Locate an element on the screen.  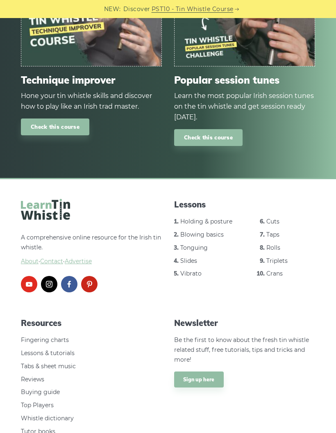
a: Contact·Advertise is located at coordinates (66, 261).